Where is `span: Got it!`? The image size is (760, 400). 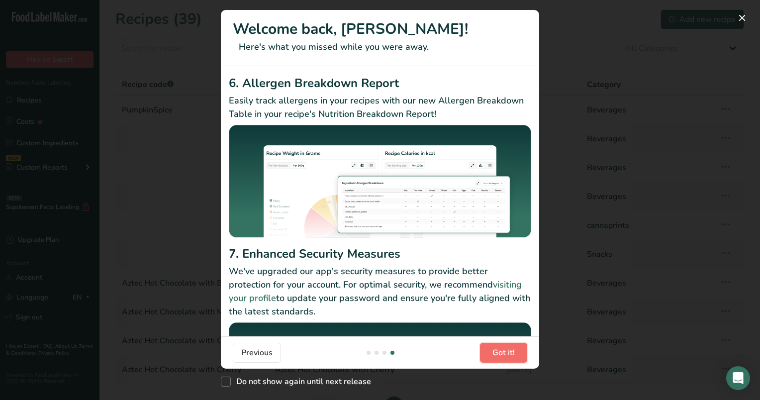
span: Got it! is located at coordinates (503, 352).